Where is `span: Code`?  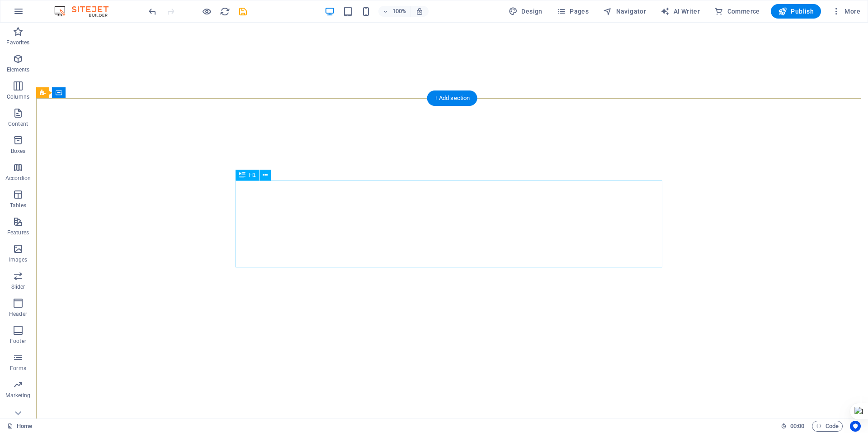
span: Code is located at coordinates (827, 426).